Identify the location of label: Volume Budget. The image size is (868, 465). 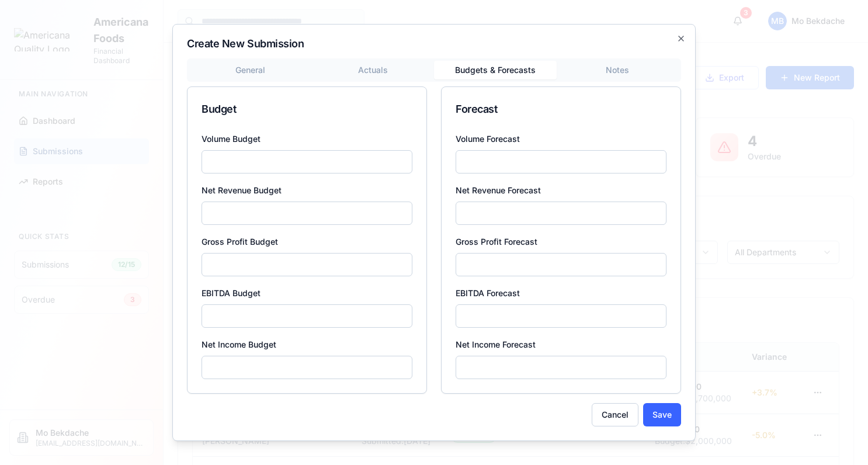
(231, 139).